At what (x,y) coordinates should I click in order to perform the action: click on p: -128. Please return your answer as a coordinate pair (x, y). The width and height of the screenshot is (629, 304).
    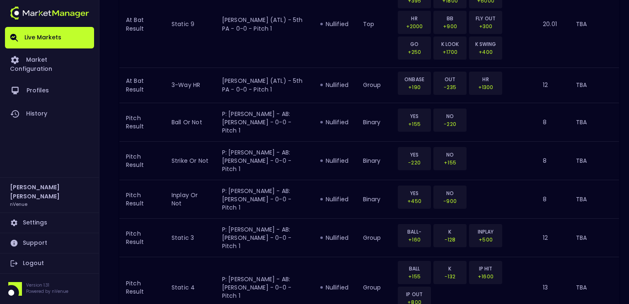
    Looking at the image, I should click on (450, 240).